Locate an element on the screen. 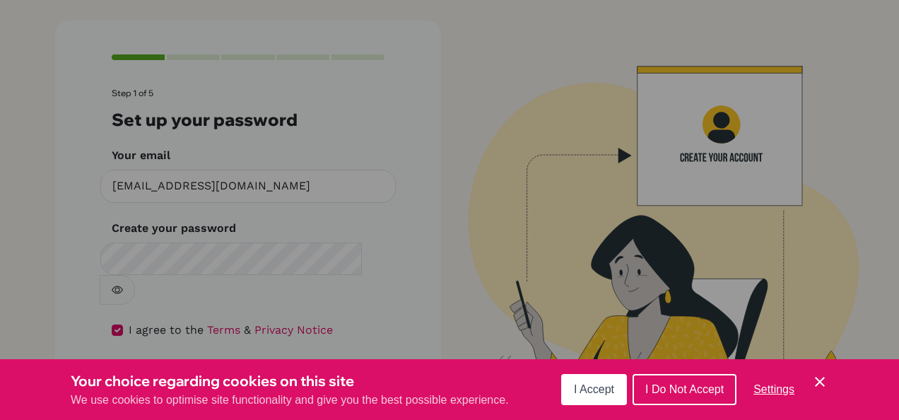 This screenshot has height=420, width=899. button: Save and close is located at coordinates (820, 382).